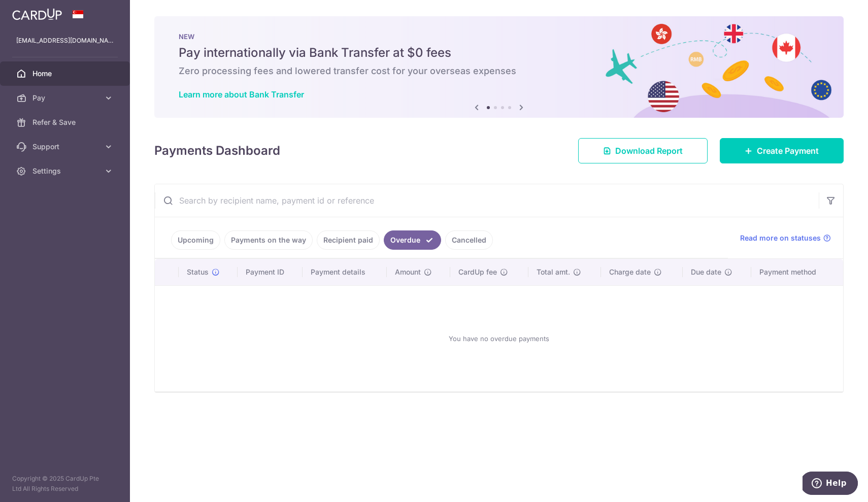  What do you see at coordinates (786, 238) in the screenshot?
I see `a: Read more on statuses` at bounding box center [786, 238].